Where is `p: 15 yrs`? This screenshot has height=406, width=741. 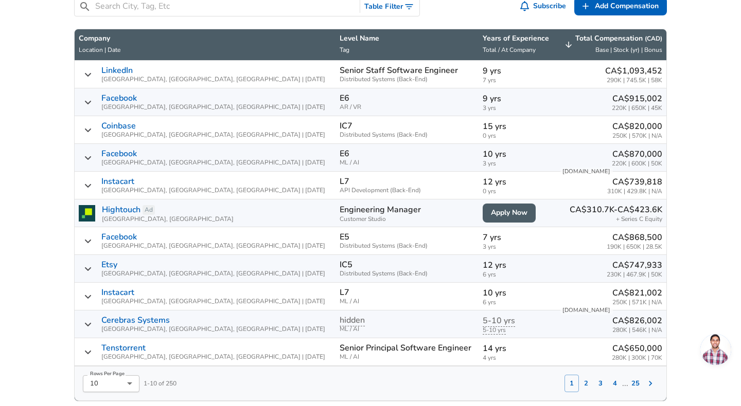
p: 15 yrs is located at coordinates (516, 127).